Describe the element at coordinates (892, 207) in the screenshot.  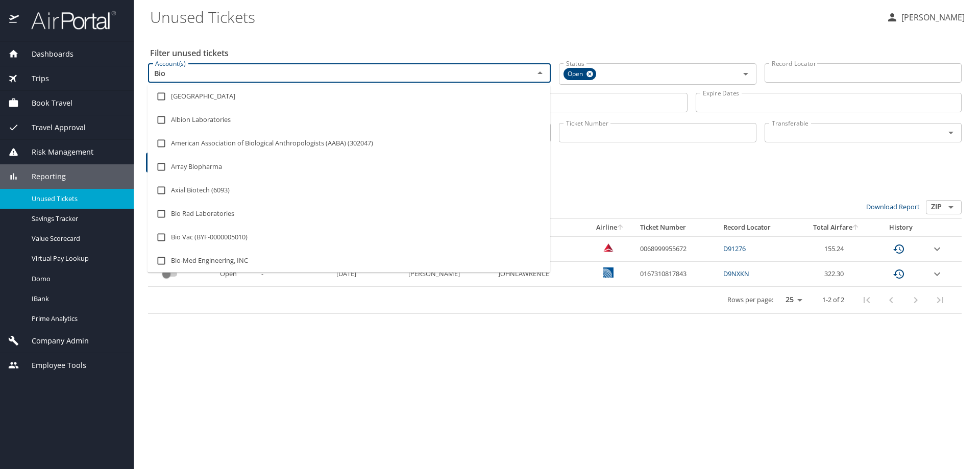
I see `a: Download Report` at that location.